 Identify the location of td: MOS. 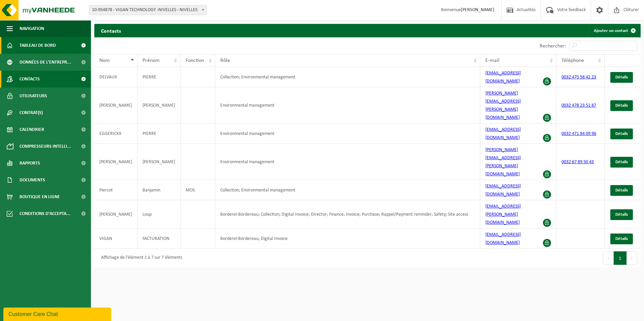
(198, 190).